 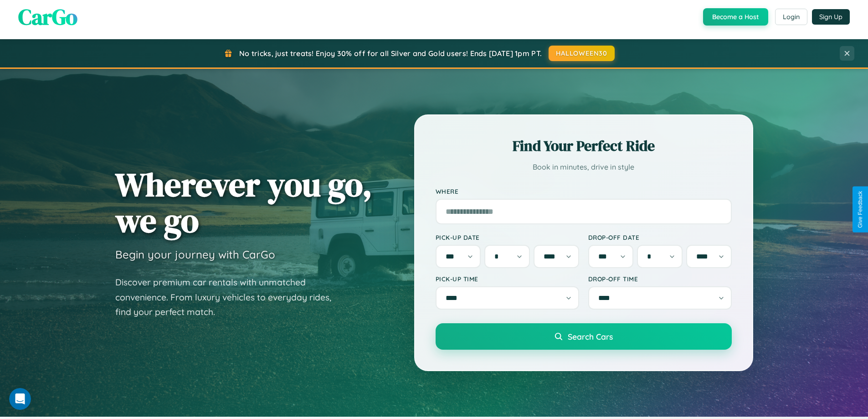 I want to click on button: Search Cars, so click(x=583, y=336).